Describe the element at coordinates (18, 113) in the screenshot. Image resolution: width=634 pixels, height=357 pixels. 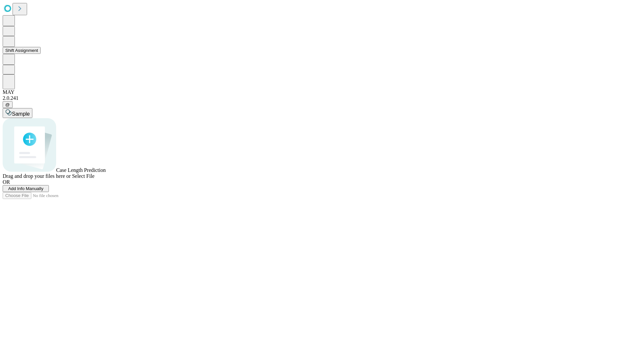
I see `button: Sample` at that location.